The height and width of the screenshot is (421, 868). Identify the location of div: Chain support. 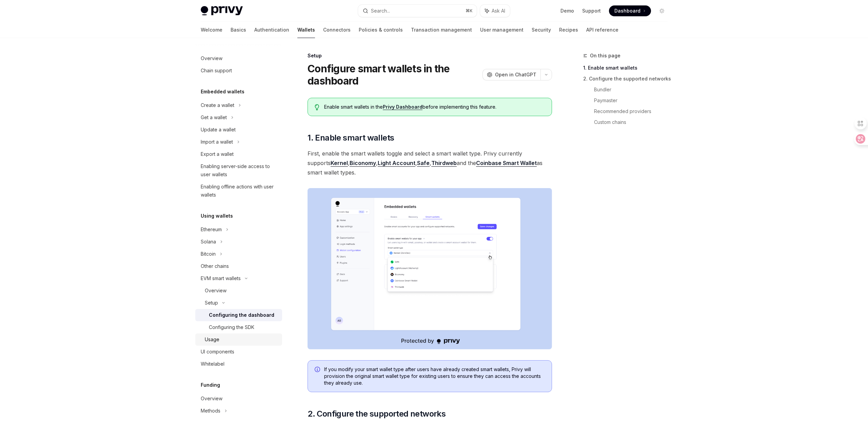
(216, 71).